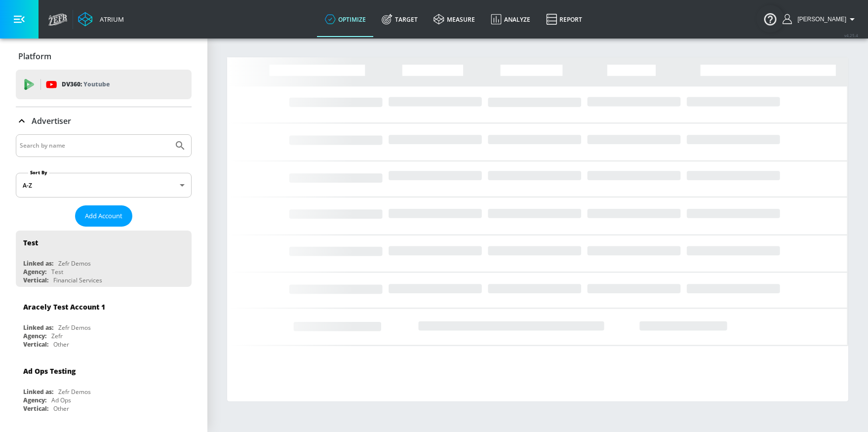 Image resolution: width=868 pixels, height=432 pixels. What do you see at coordinates (454, 19) in the screenshot?
I see `a: measure` at bounding box center [454, 19].